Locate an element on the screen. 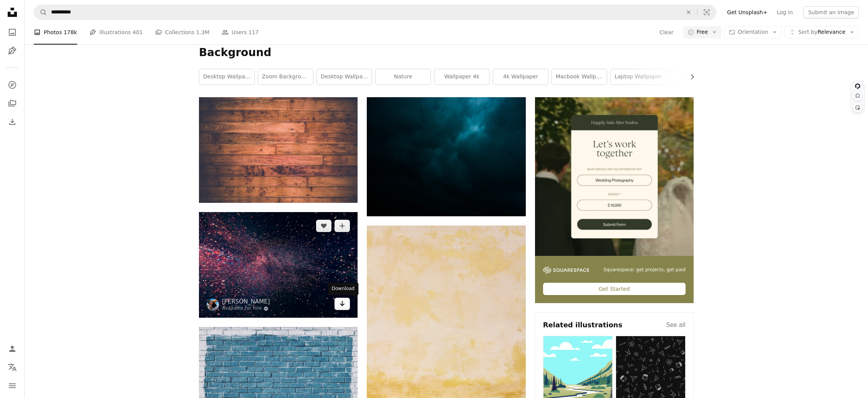 This screenshot has width=868, height=398. button: Submit an image is located at coordinates (831, 12).